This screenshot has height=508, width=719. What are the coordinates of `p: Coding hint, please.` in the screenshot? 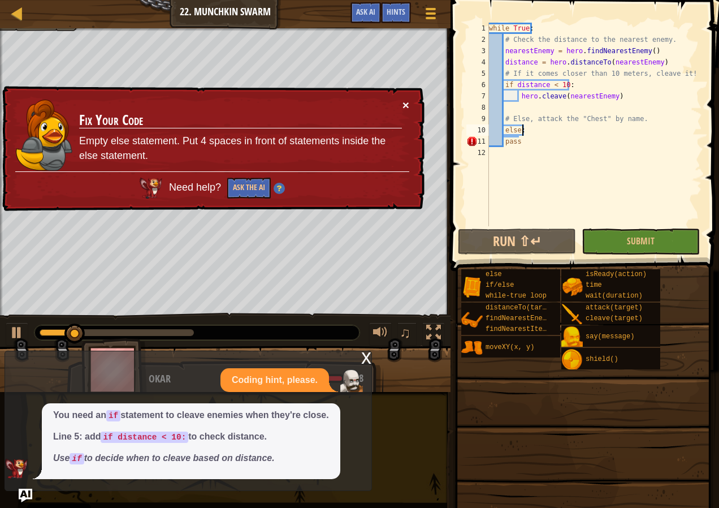 It's located at (275, 380).